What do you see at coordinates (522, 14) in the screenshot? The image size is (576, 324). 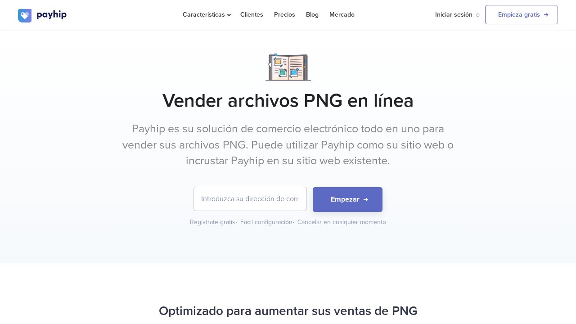 I see `a: Empieza gratis` at bounding box center [522, 14].